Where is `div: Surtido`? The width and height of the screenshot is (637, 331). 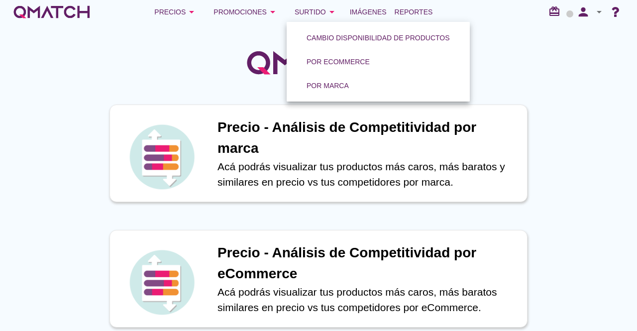 div: Surtido is located at coordinates (316, 12).